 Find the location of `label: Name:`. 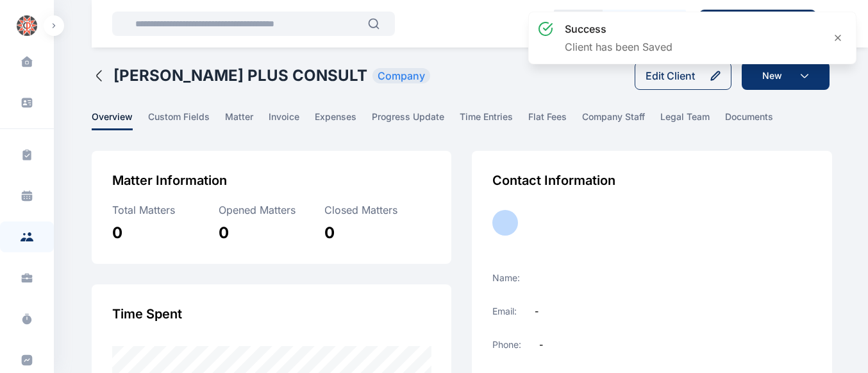

label: Name: is located at coordinates (506, 278).